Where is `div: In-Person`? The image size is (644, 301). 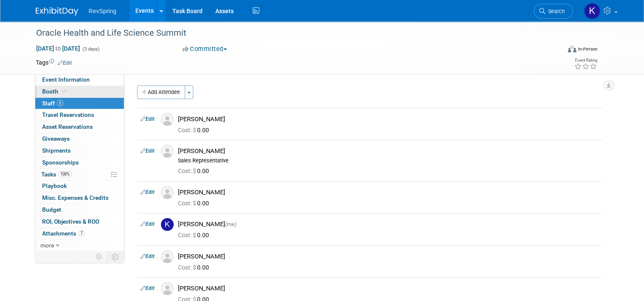 div: In-Person is located at coordinates (587, 49).